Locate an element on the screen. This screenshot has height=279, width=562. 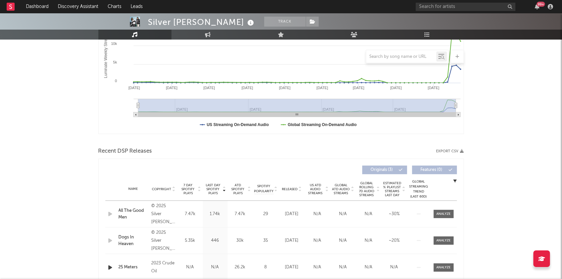
span: Originals ( 3 ) is located at coordinates (382, 170).